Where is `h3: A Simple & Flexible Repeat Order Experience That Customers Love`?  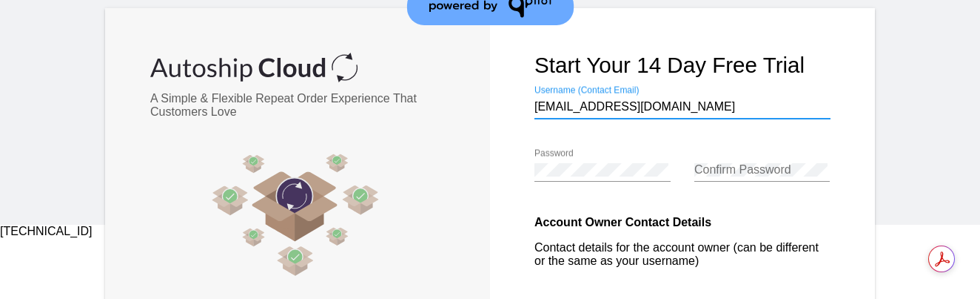
h3: A Simple & Flexible Repeat Order Experience That Customers Love is located at coordinates (295, 105).